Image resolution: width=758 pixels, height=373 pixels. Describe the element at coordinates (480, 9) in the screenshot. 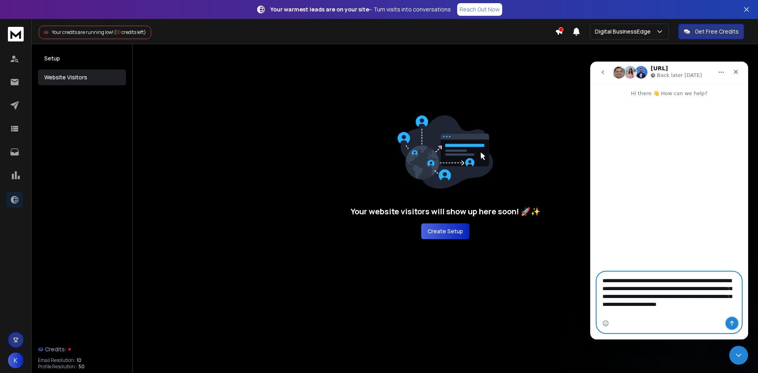

I see `a: Reach Out Now` at that location.